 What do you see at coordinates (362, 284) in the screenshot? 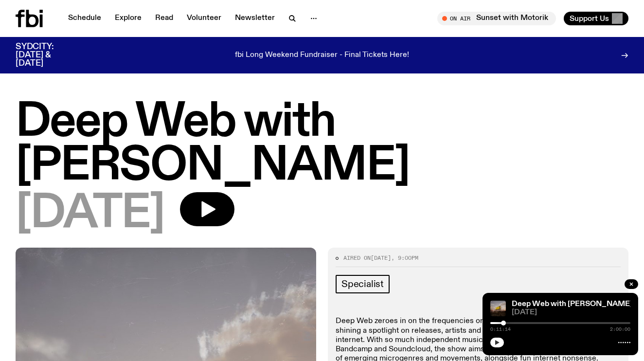
I see `a: Specialist` at bounding box center [362, 284].